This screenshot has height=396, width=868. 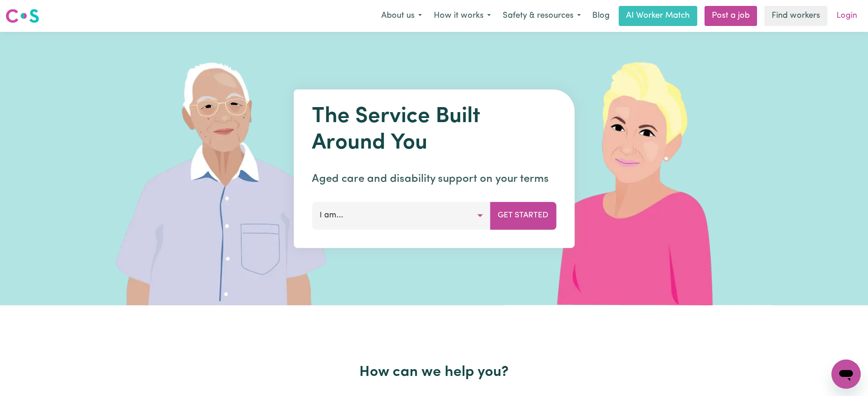 What do you see at coordinates (730, 16) in the screenshot?
I see `a: Post a job` at bounding box center [730, 16].